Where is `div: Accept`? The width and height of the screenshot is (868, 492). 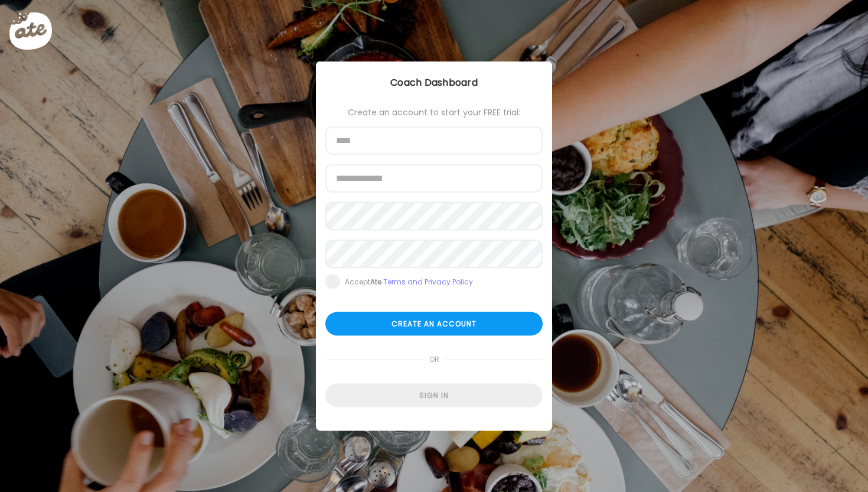 div: Accept is located at coordinates (409, 282).